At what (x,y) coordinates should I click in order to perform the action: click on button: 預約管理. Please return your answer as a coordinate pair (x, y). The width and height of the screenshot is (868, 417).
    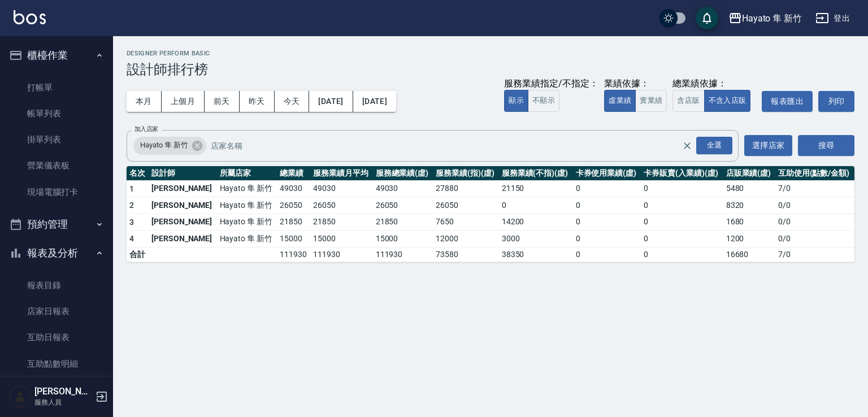
    Looking at the image, I should click on (57, 224).